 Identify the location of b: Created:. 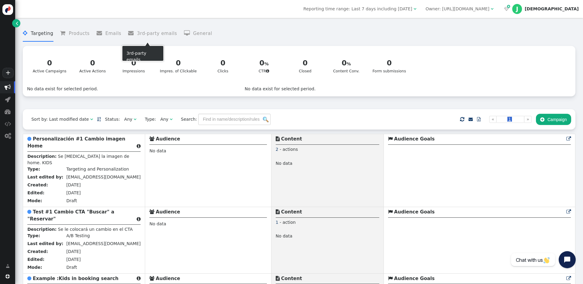
(38, 251).